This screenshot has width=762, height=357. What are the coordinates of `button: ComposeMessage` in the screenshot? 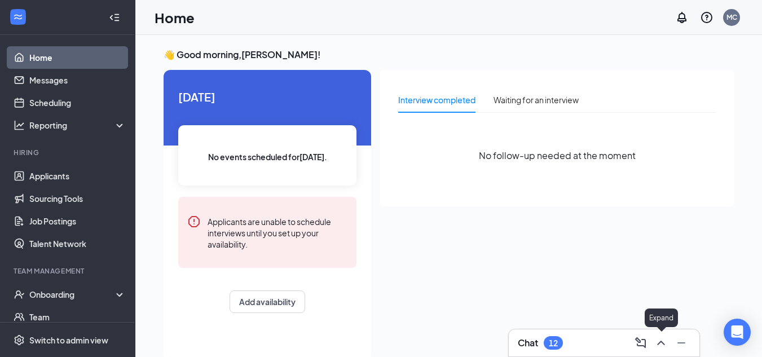 It's located at (641, 343).